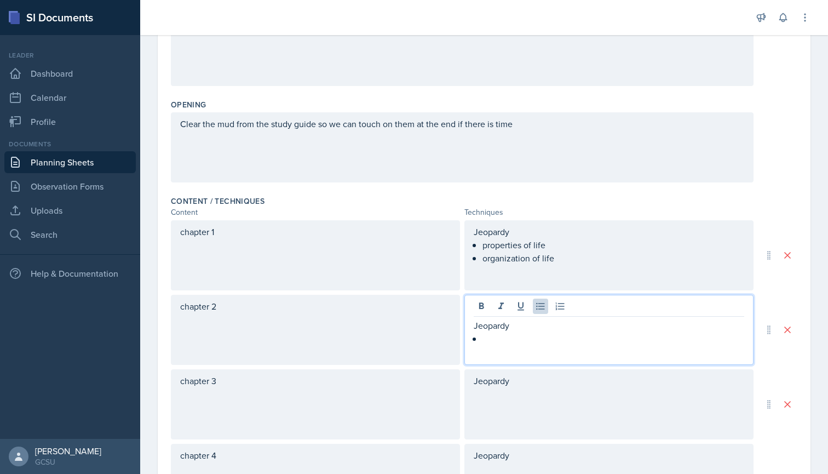 Image resolution: width=828 pixels, height=474 pixels. Describe the element at coordinates (315, 455) in the screenshot. I see `p: chapter 4` at that location.